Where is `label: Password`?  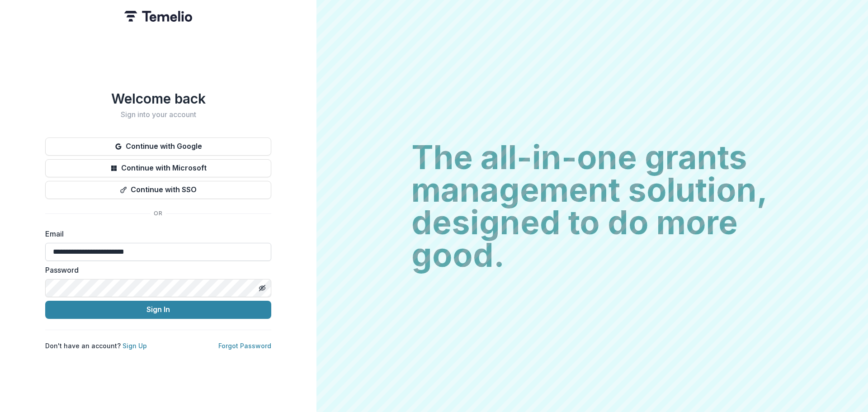
label: Password is located at coordinates (156, 270).